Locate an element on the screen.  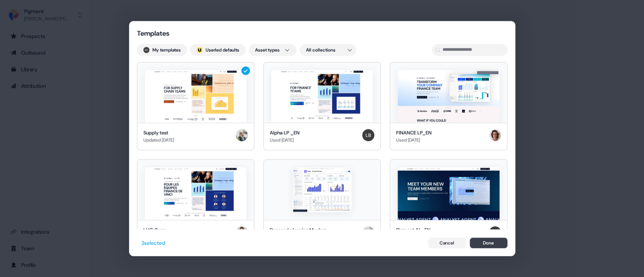
img: userled logo is located at coordinates (200, 50).